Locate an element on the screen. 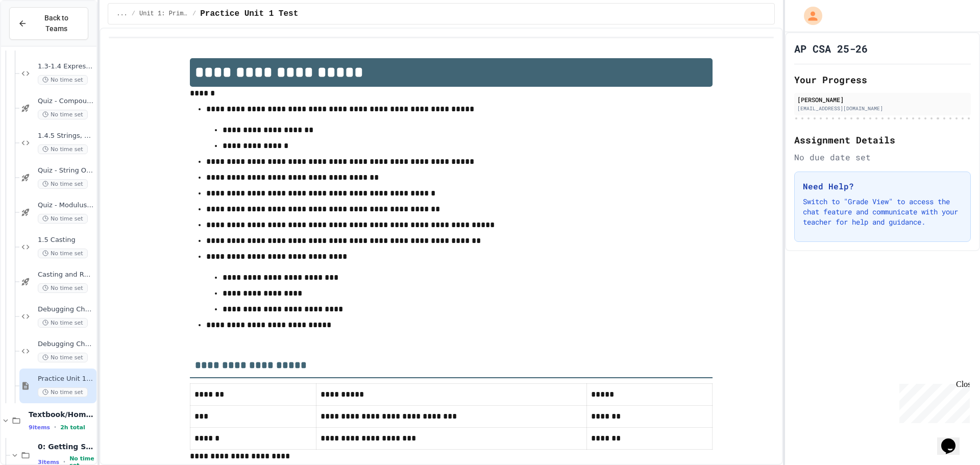  p: Switch to "Grade View" to access the chat feature and communicate with your teacher for help and ... is located at coordinates (882, 212).